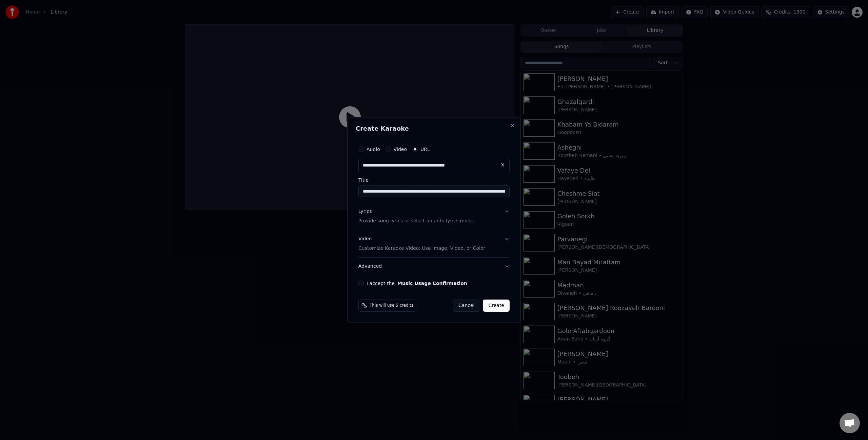  What do you see at coordinates (434, 129) in the screenshot?
I see `h2: Create Karaoke` at bounding box center [434, 129].